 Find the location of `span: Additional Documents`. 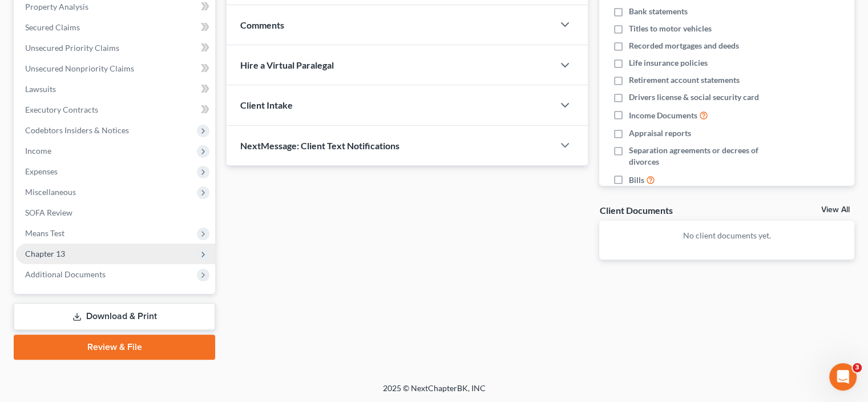

span: Additional Documents is located at coordinates (65, 274).